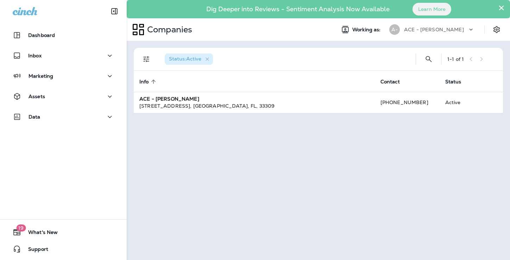  What do you see at coordinates (168, 30) in the screenshot?
I see `p: Companies` at bounding box center [168, 30].